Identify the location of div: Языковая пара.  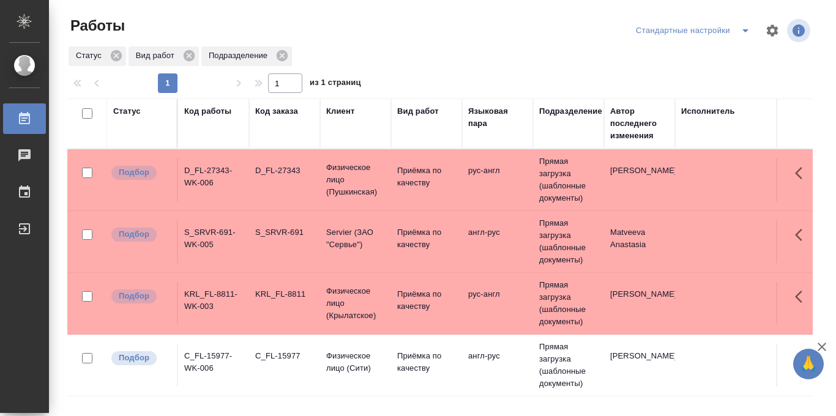
(498, 117).